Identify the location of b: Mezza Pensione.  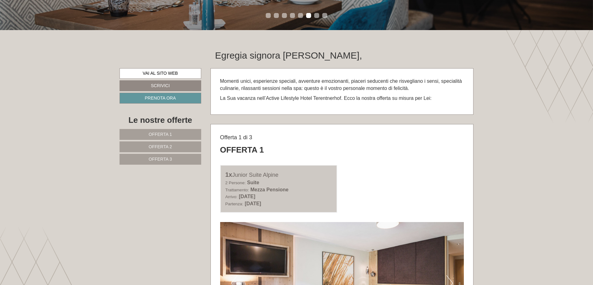
(269, 190).